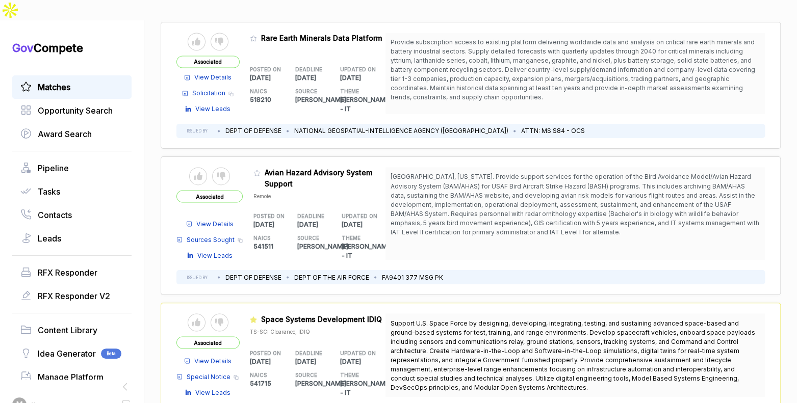  Describe the element at coordinates (72, 330) in the screenshot. I see `a: Content Library` at that location.